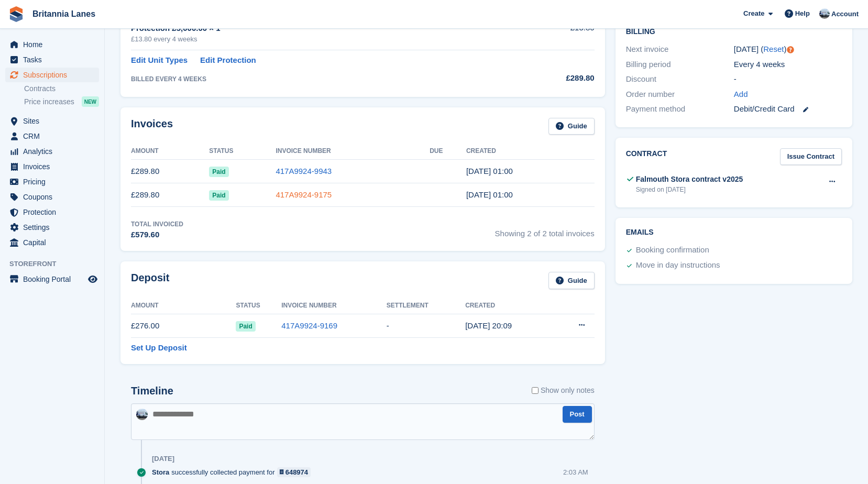 This screenshot has width=868, height=484. Describe the element at coordinates (55, 75) in the screenshot. I see `span: Subscriptions` at that location.